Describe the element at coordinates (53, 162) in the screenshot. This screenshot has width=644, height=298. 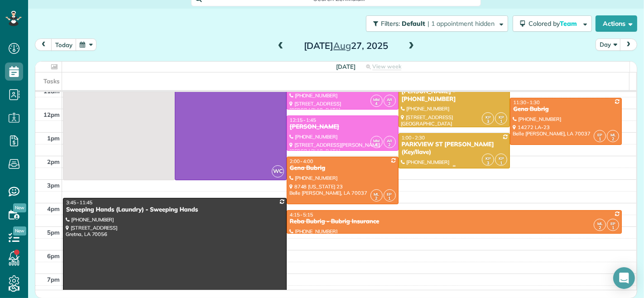
I see `span: 2pm` at that location.